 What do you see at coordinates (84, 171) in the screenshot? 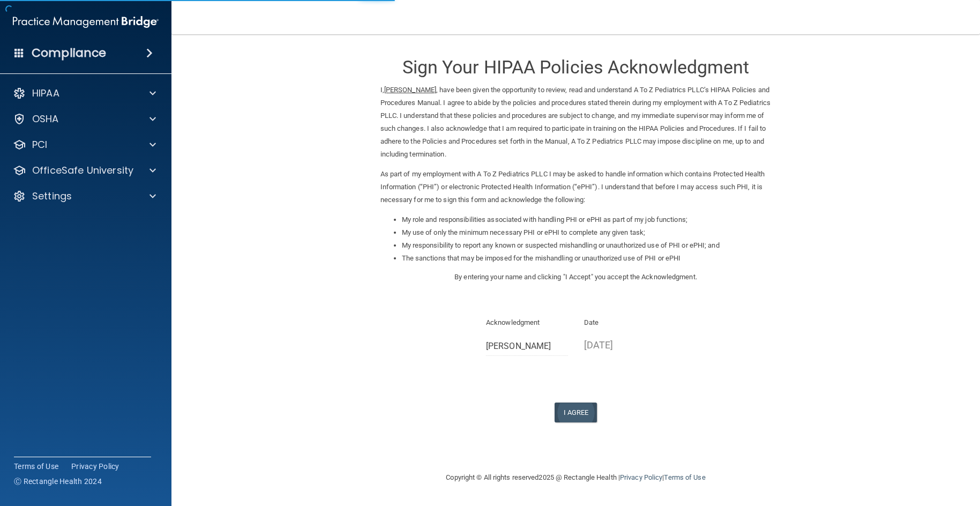
I see `a: OfficeSafe University` at bounding box center [84, 171].